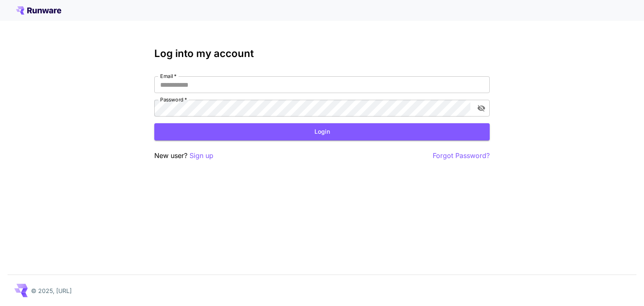 The height and width of the screenshot is (306, 644). What do you see at coordinates (168, 76) in the screenshot?
I see `label: Email` at bounding box center [168, 76].